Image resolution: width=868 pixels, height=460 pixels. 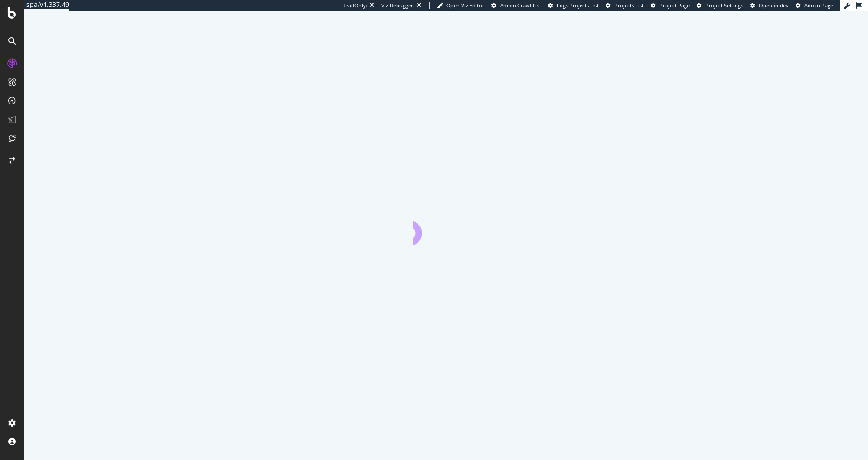 I want to click on span: Admin Page, so click(x=819, y=5).